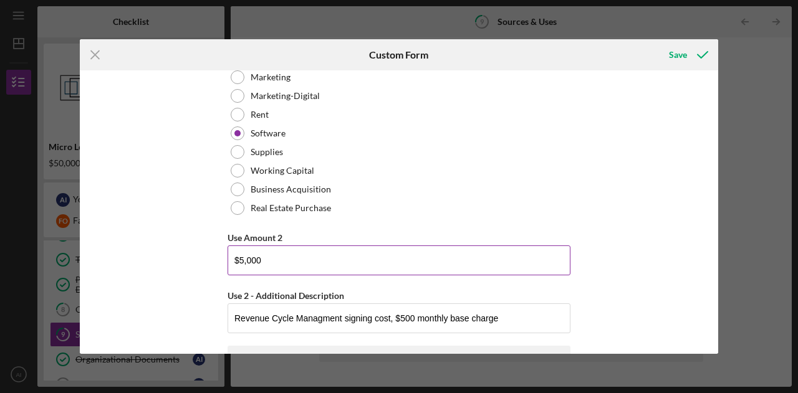 The width and height of the screenshot is (798, 393). I want to click on button: Save, so click(687, 55).